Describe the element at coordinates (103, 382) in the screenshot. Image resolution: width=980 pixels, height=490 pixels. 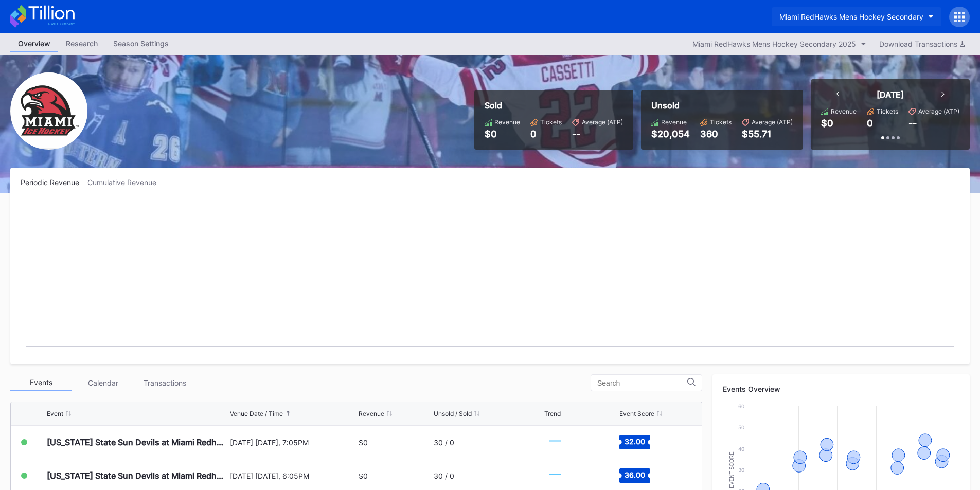
I see `div: Calendar` at that location.